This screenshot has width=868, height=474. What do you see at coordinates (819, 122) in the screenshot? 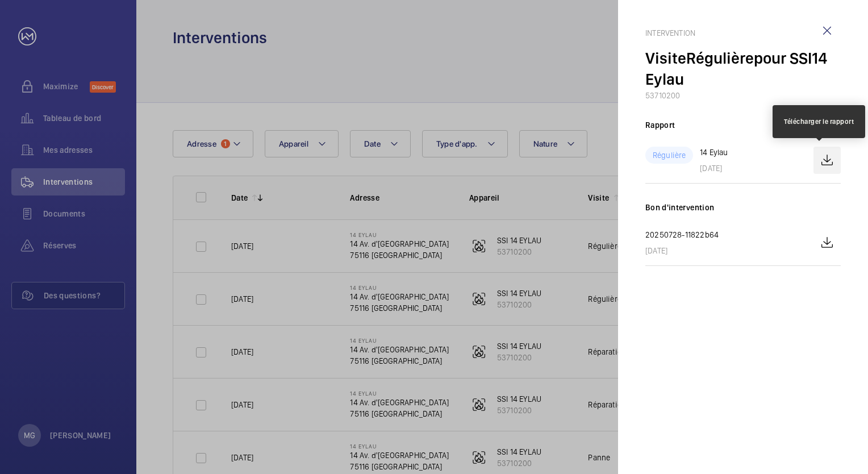
I see `div: Télécharger le rapport` at bounding box center [819, 122].